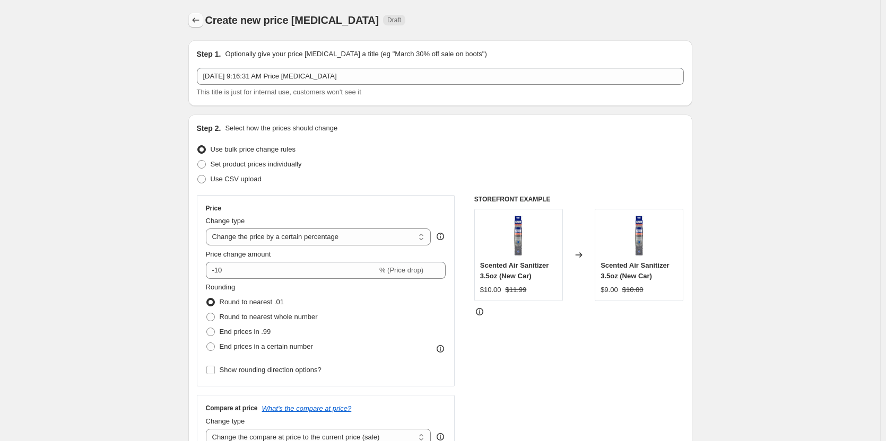  Describe the element at coordinates (213, 209) in the screenshot. I see `h3: Price` at that location.